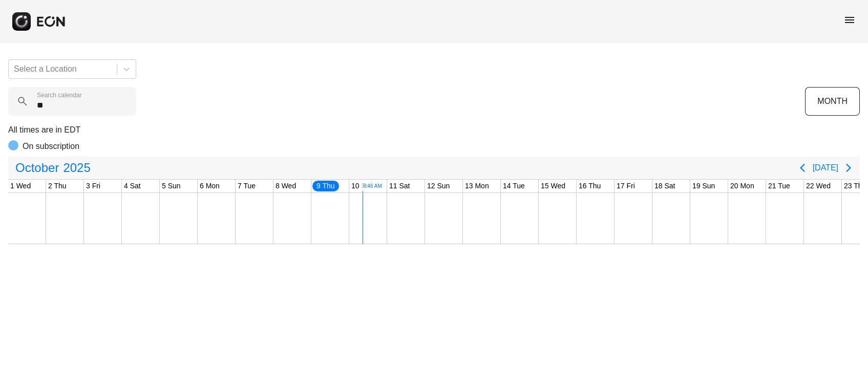  What do you see at coordinates (704, 186) in the screenshot?
I see `div: 19 Sun` at bounding box center [704, 186].